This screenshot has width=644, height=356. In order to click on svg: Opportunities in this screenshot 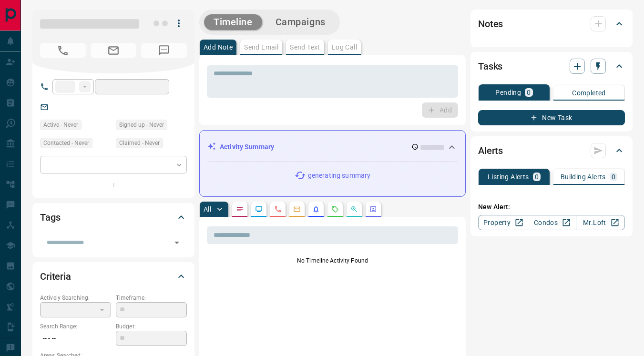, I will do `click(354, 209)`.